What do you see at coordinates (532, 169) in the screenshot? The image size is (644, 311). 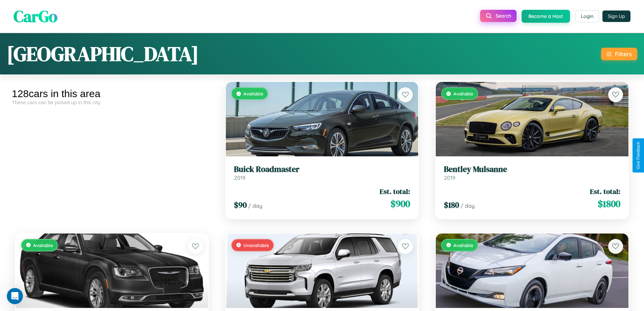 I see `h3: Bentley Mulsanne` at bounding box center [532, 169].